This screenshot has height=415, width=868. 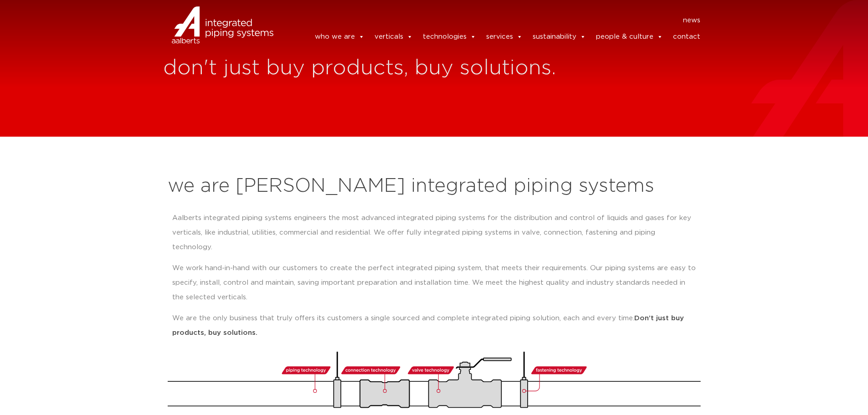 I want to click on a: sustainability, so click(x=559, y=37).